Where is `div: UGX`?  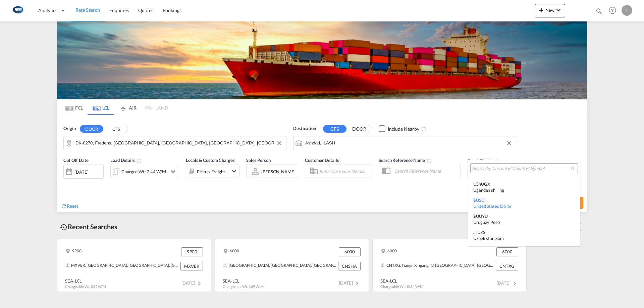 div: UGX is located at coordinates (524, 187).